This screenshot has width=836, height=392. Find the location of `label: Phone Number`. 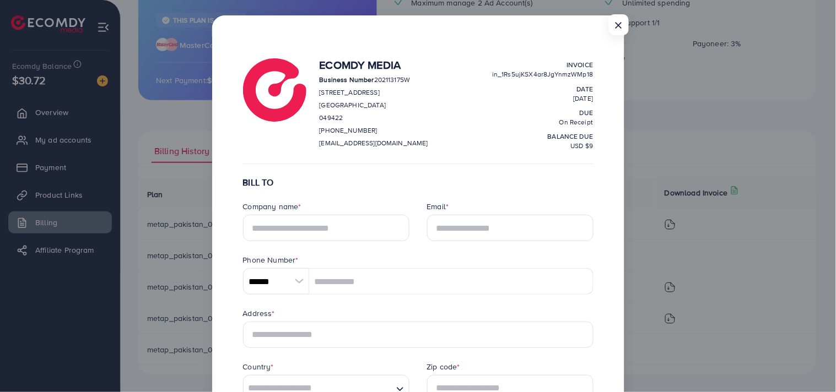

label: Phone Number is located at coordinates (270, 260).